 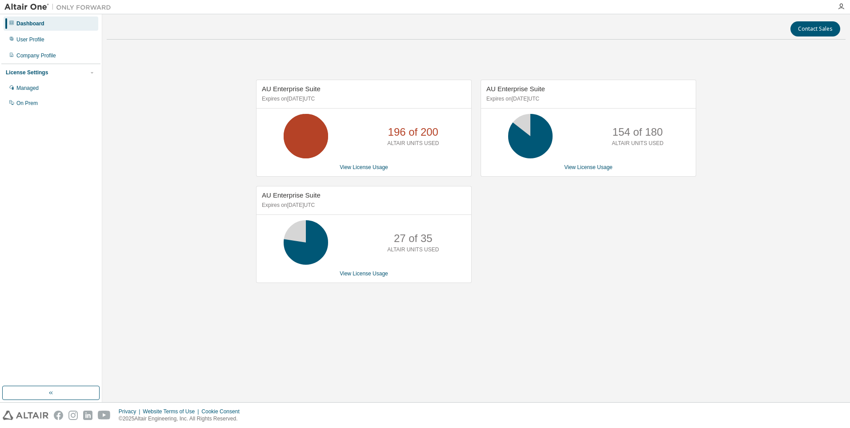 What do you see at coordinates (28, 88) in the screenshot?
I see `div: Managed` at bounding box center [28, 88].